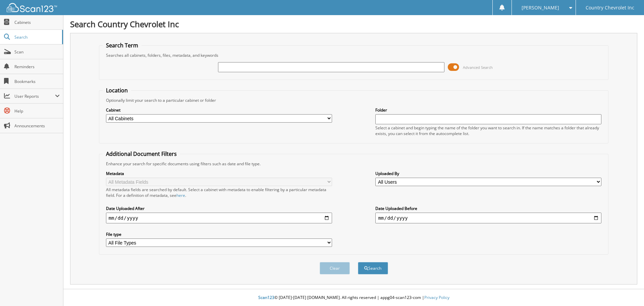  I want to click on h1: Search Country Chevrolet Inc, so click(353, 24).